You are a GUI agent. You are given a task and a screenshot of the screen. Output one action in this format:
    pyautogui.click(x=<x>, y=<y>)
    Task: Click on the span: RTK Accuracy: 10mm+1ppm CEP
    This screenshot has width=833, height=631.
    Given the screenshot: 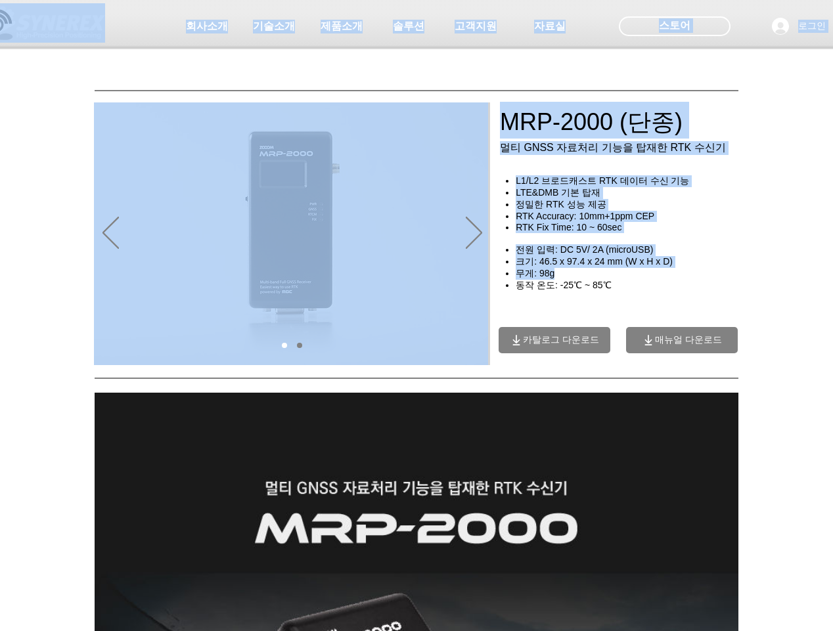 What is the action you would take?
    pyautogui.click(x=585, y=216)
    